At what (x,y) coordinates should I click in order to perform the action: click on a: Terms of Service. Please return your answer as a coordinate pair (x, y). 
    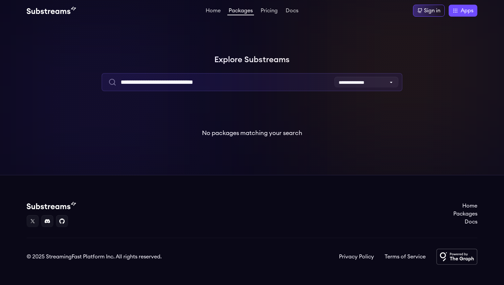
    Looking at the image, I should click on (405, 257).